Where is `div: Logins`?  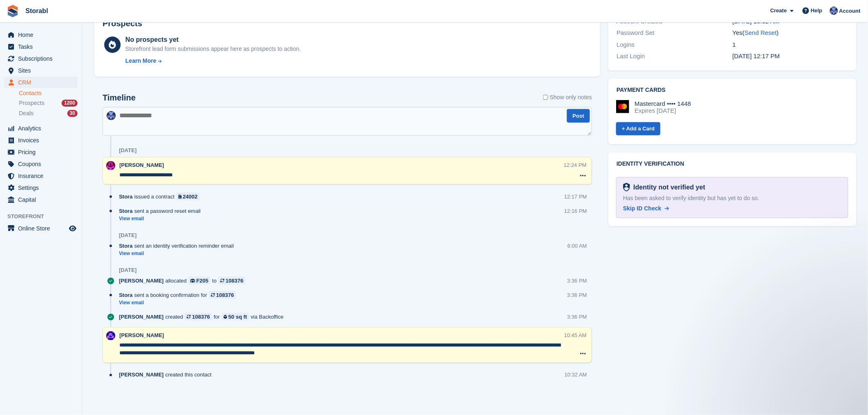
div: Logins is located at coordinates (674, 45).